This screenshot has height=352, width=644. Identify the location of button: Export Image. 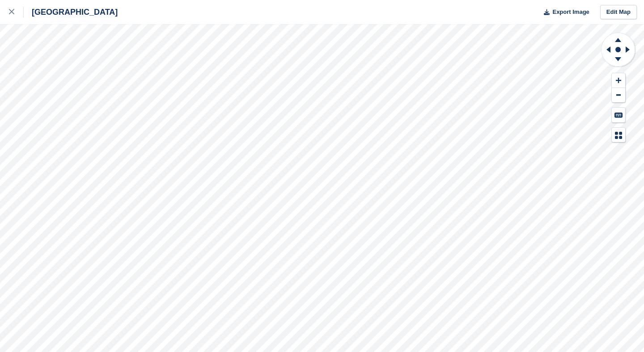
(564, 12).